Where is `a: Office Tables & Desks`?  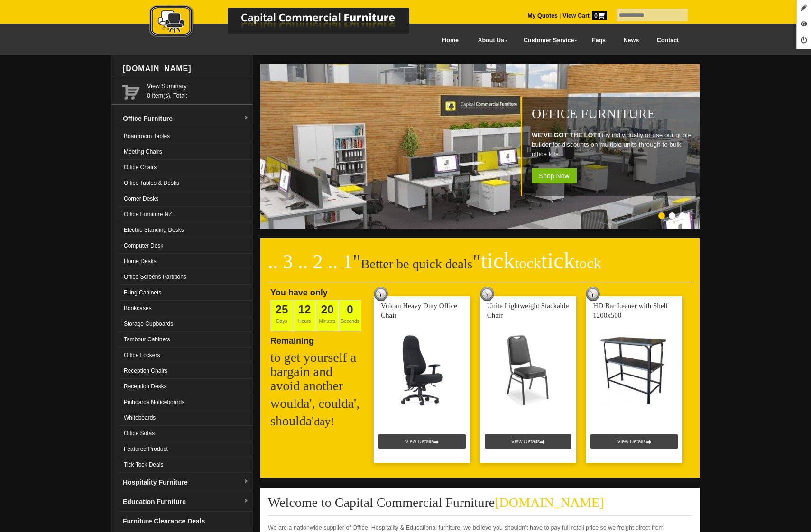 a: Office Tables & Desks is located at coordinates (186, 183).